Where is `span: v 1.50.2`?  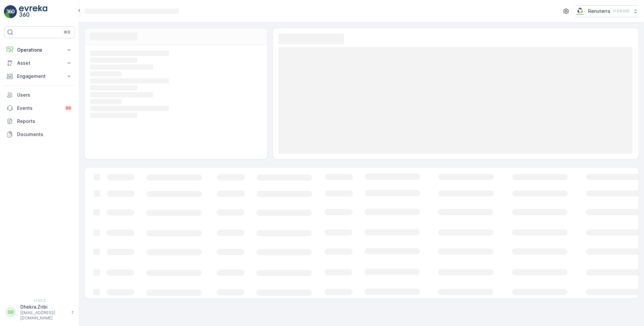
span: v 1.50.2 is located at coordinates (40, 300).